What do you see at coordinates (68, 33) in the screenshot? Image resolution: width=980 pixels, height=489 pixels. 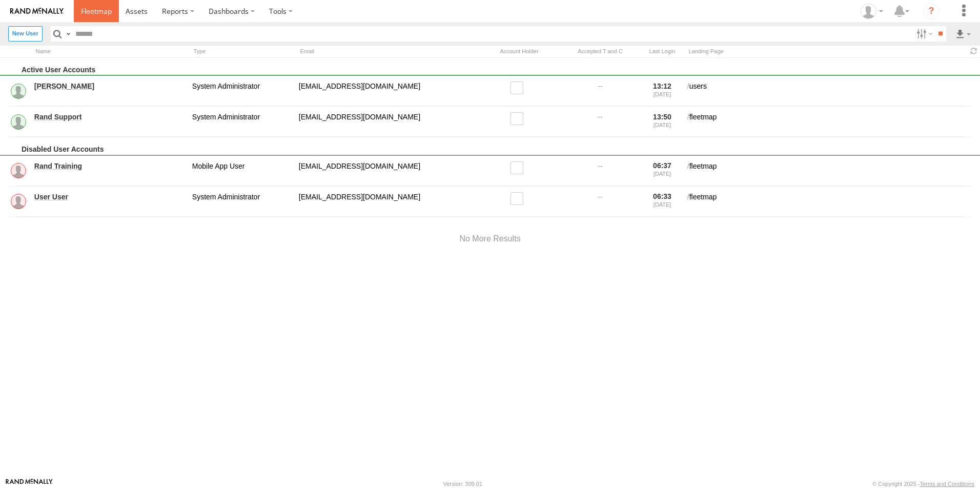 I see `label: Search Query` at bounding box center [68, 33].